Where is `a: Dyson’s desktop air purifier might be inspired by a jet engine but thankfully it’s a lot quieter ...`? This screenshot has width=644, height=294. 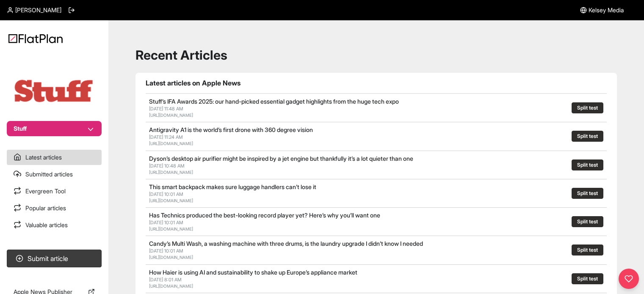 a: Dyson’s desktop air purifier might be inspired by a jet engine but thankfully it’s a lot quieter ... is located at coordinates (281, 158).